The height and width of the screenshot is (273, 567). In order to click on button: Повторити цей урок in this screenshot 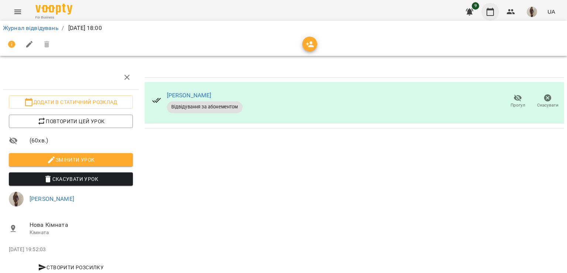, I will do `click(71, 121)`.